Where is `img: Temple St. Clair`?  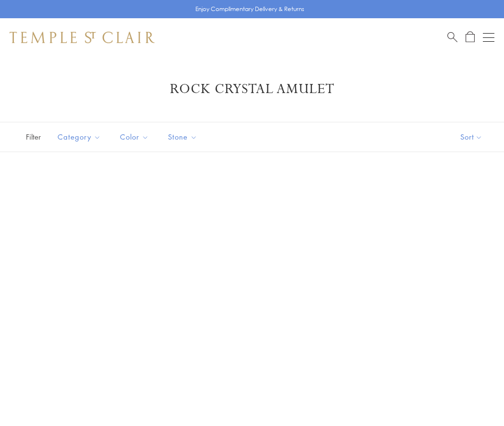
img: Temple St. Clair is located at coordinates (82, 37).